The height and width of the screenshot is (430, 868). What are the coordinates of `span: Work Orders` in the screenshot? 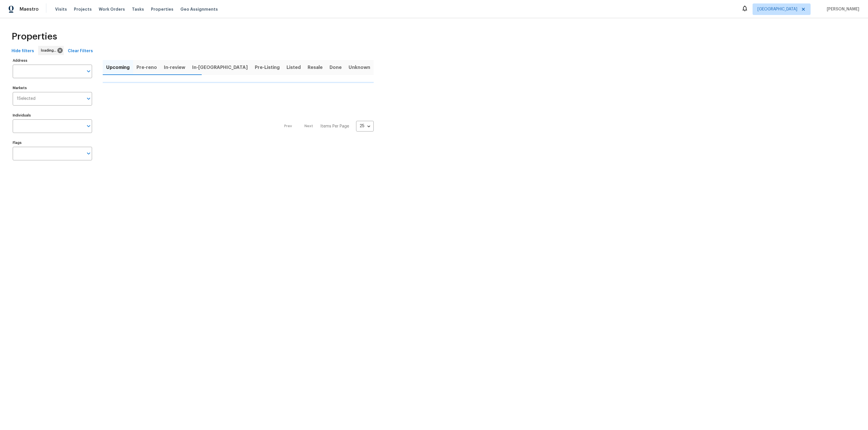 It's located at (111, 9).